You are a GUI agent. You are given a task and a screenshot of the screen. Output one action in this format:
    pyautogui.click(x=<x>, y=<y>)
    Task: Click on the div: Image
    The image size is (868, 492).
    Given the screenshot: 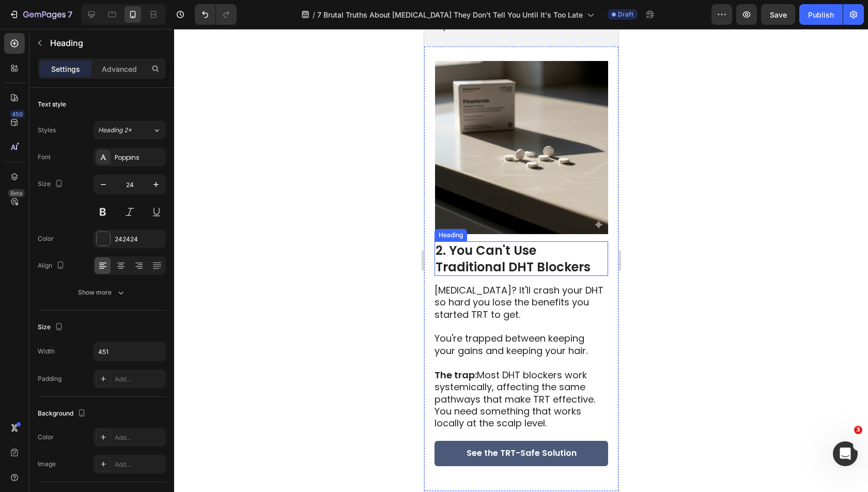 What is the action you would take?
    pyautogui.click(x=47, y=463)
    